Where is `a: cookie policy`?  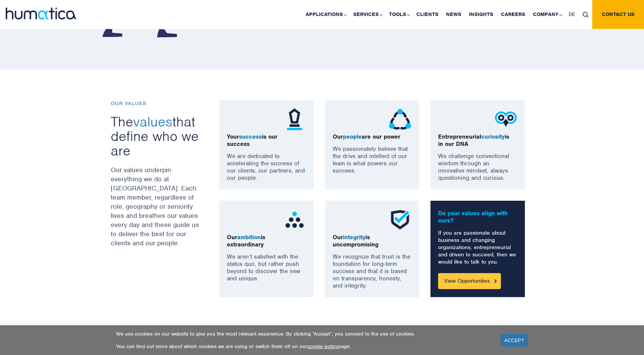 a: cookie policy is located at coordinates (323, 346).